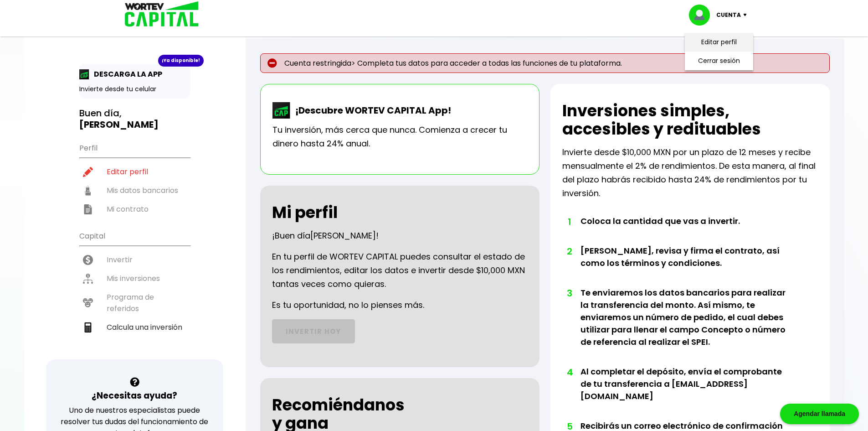 The height and width of the screenshot is (431, 868). What do you see at coordinates (325, 236) in the screenshot?
I see `p: ¡Buen día !` at bounding box center [325, 236].